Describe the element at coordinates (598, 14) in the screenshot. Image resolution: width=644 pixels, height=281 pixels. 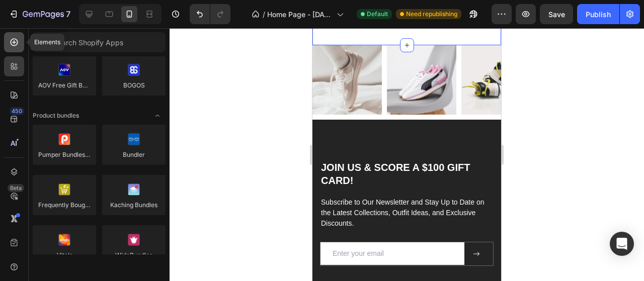
I see `div: Publish` at that location.